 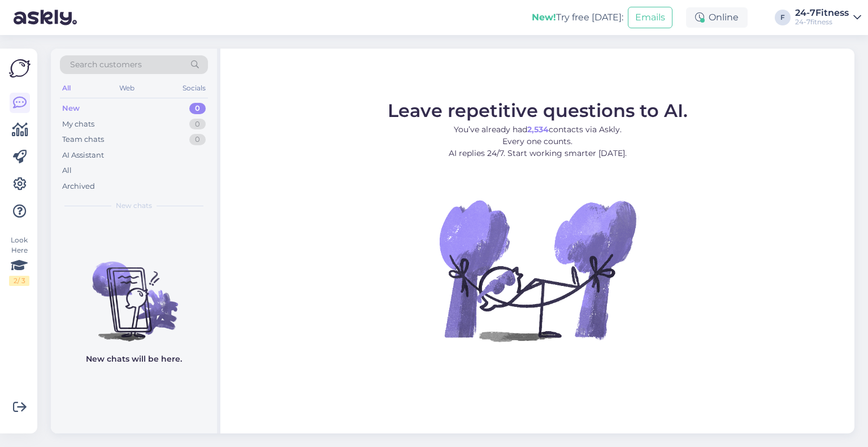 I want to click on img: No chats, so click(x=134, y=292).